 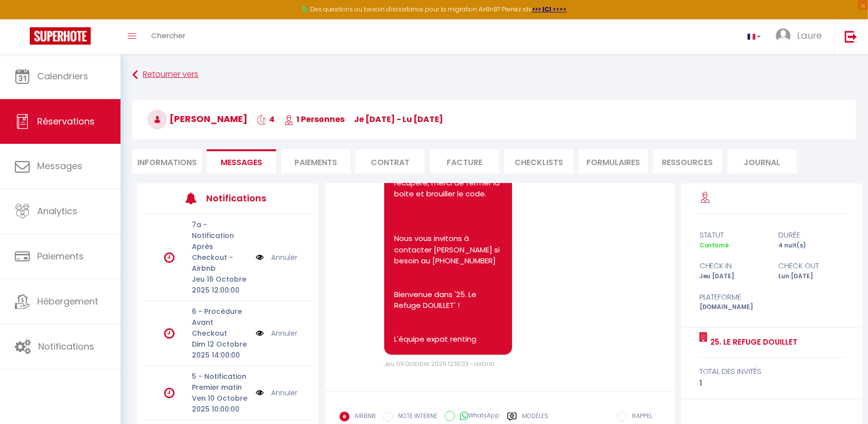 I want to click on strong: >>> ICI <<<<, so click(x=549, y=9).